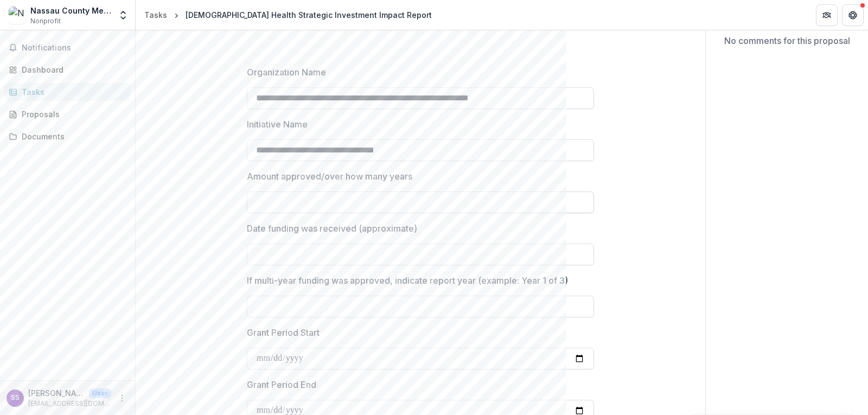  I want to click on a: Dashboard, so click(67, 69).